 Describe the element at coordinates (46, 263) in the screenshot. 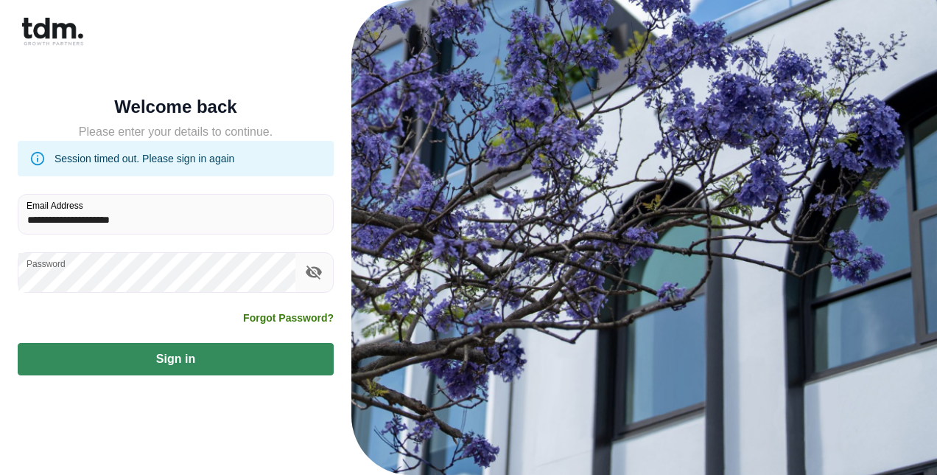

I see `label: Password` at that location.